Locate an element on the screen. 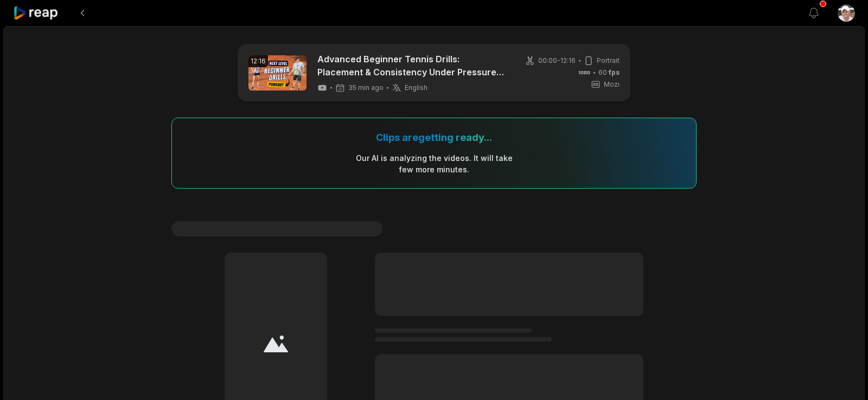 This screenshot has width=868, height=400. div: Our AI is analyzing the video s . It will take few more minutes. is located at coordinates (434, 164).